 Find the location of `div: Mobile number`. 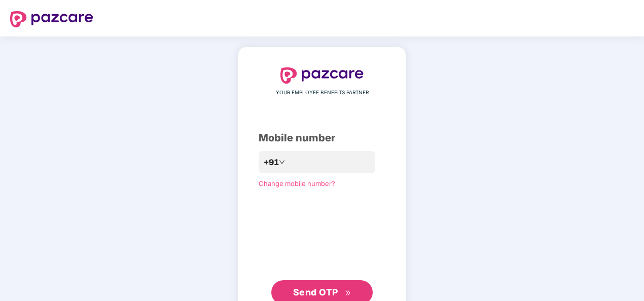

div: Mobile number is located at coordinates (322, 138).